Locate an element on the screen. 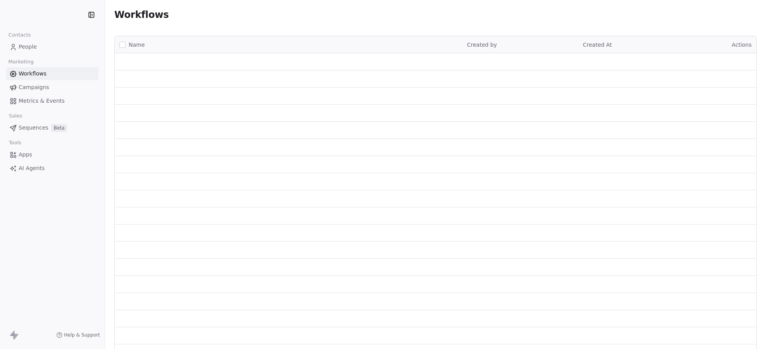  span: Sales is located at coordinates (16, 116).